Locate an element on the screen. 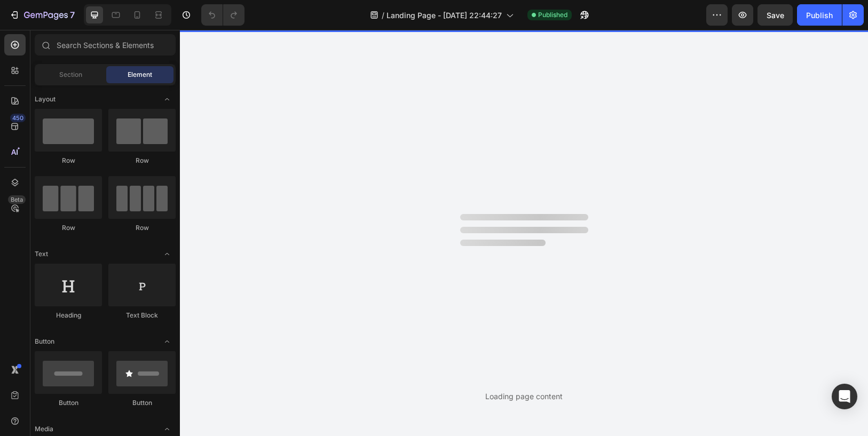 Image resolution: width=868 pixels, height=436 pixels. div: Beta is located at coordinates (17, 200).